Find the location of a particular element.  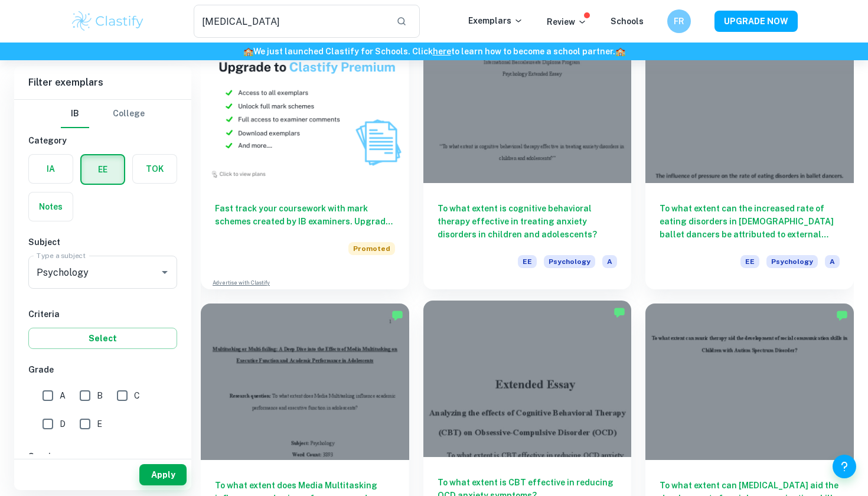

button: Help and Feedback is located at coordinates (844, 466).